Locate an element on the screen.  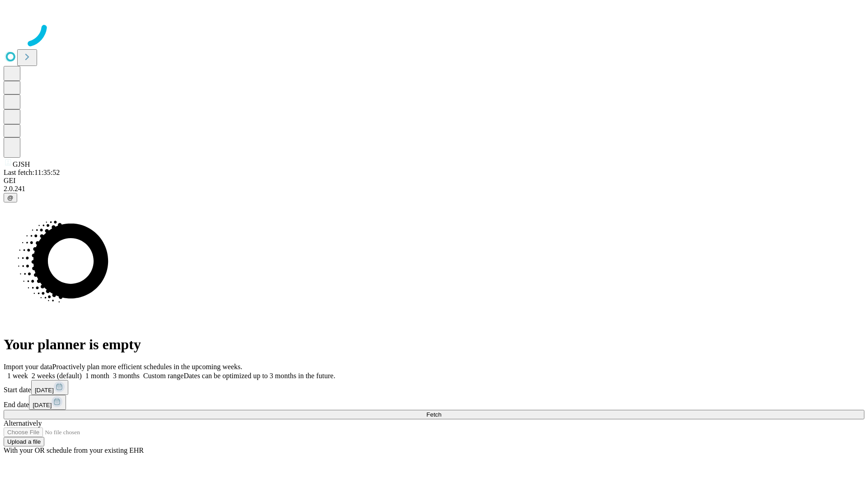
button: Upload a file is located at coordinates (24, 442).